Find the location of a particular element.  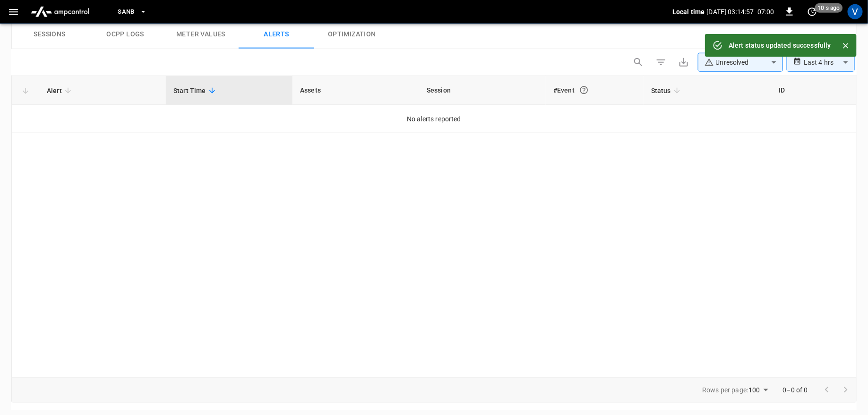

span: Start Time is located at coordinates (196, 91).